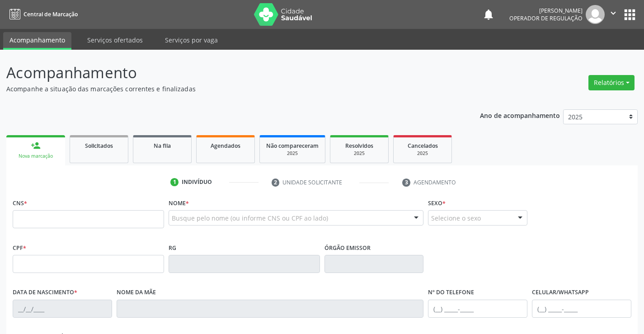 This screenshot has height=334, width=644. What do you see at coordinates (488, 15) in the screenshot?
I see `button: notifications` at bounding box center [488, 15].